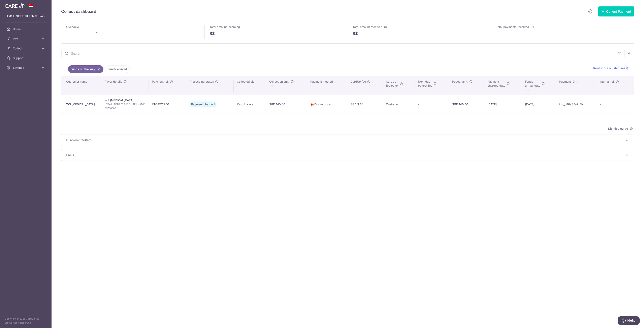 The width and height of the screenshot is (644, 328). What do you see at coordinates (118, 69) in the screenshot?
I see `a: Funds arrived` at bounding box center [118, 69].